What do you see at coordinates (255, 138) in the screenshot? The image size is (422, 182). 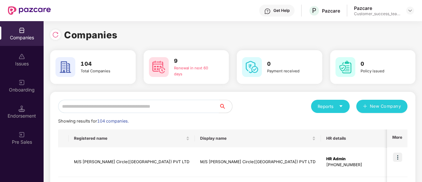 I see `span: Display name` at bounding box center [255, 138].